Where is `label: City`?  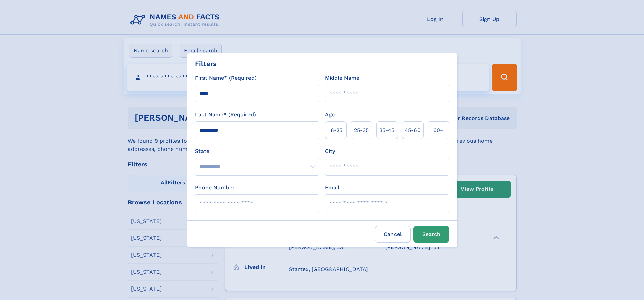
label: City is located at coordinates (330, 151).